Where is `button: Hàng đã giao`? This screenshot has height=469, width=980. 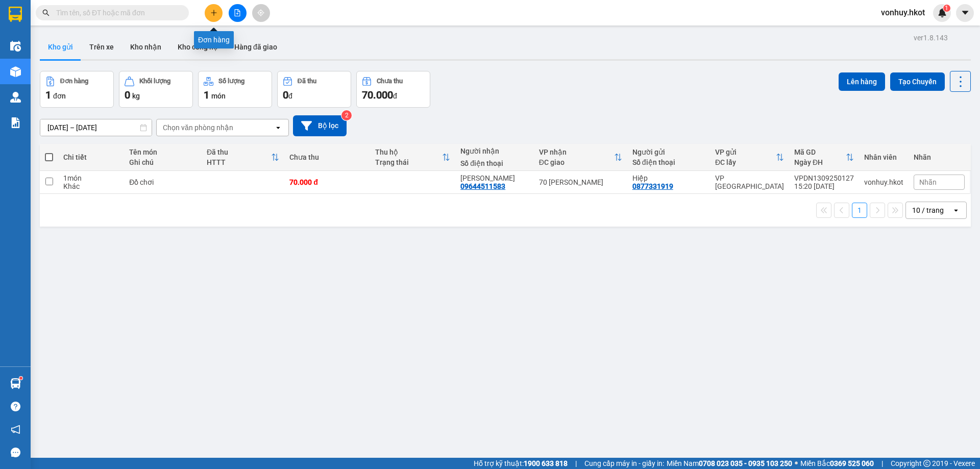 button: Hàng đã giao is located at coordinates (256, 47).